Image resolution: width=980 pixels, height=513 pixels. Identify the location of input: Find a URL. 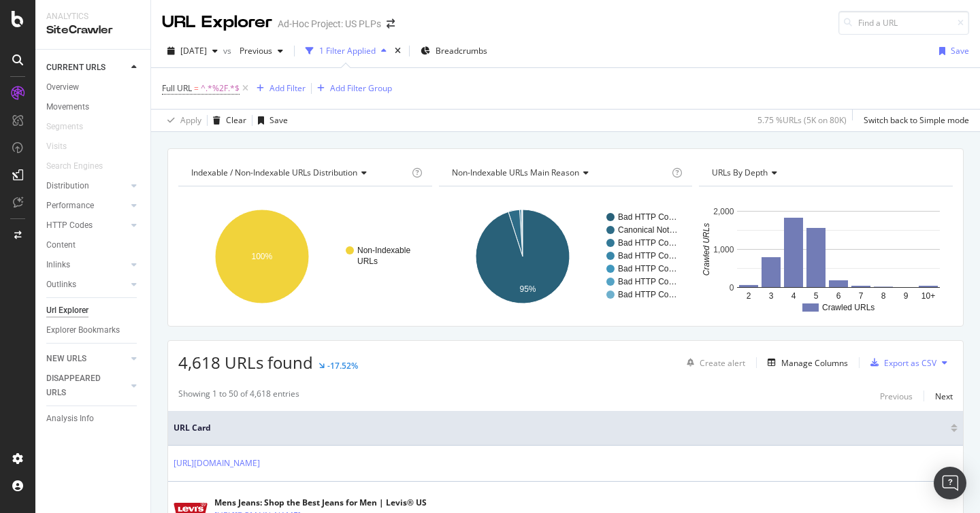
(904, 23).